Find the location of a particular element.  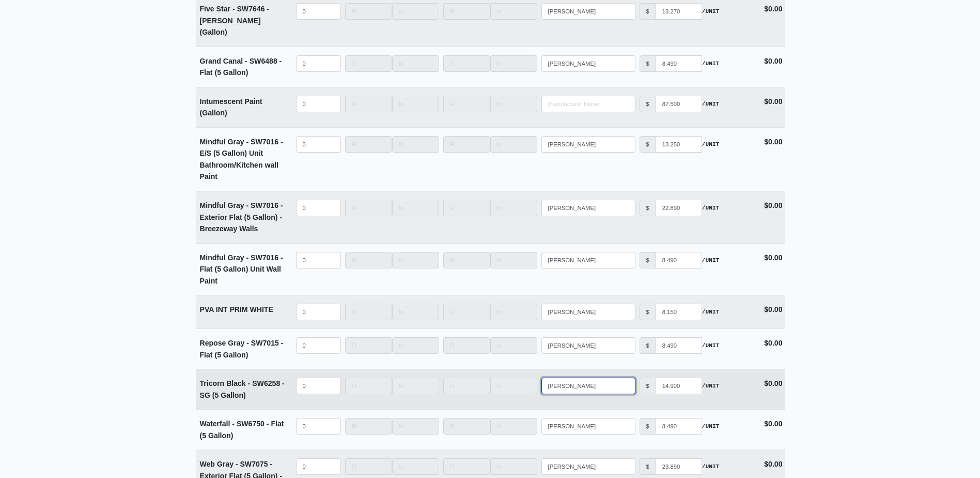

strong: Mindful Gray - SW7016 - Flat (5 Gallon) Unit Wall Paint is located at coordinates (242, 269).